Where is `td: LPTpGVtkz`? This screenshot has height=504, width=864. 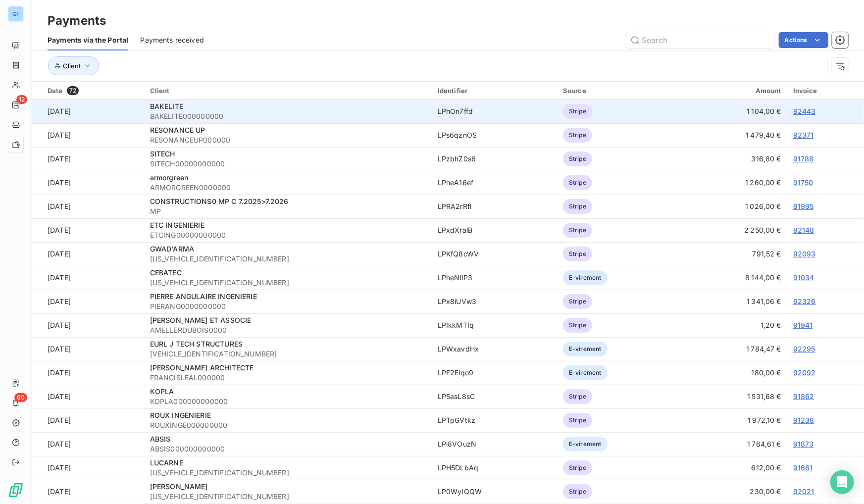
td: LPTpGVtkz is located at coordinates (494, 420).